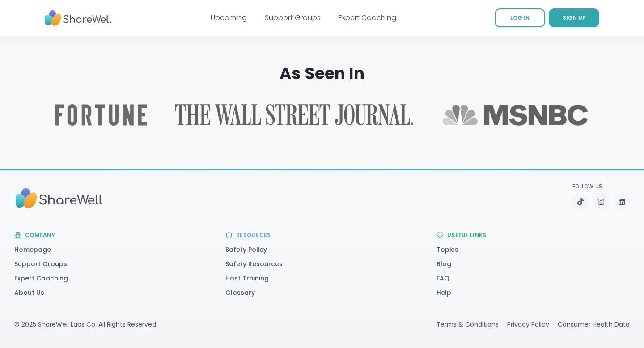 The height and width of the screenshot is (348, 644). Describe the element at coordinates (580, 202) in the screenshot. I see `a: TikTok` at that location.